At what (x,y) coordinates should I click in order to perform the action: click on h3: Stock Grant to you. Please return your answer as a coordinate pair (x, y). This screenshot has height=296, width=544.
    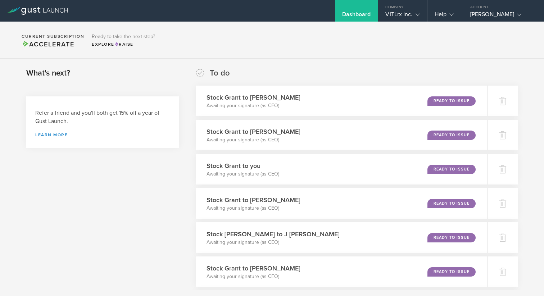
    Looking at the image, I should click on (243, 166).